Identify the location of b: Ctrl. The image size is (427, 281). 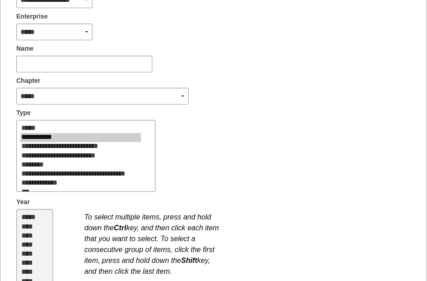
(120, 228).